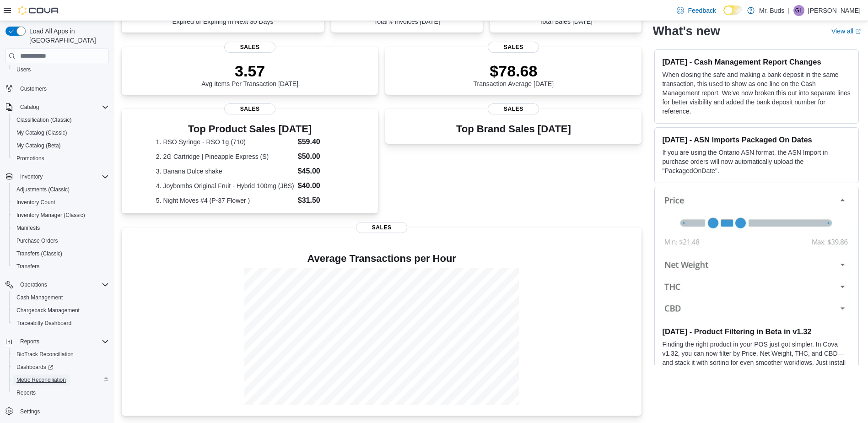 This screenshot has height=423, width=868. What do you see at coordinates (36, 202) in the screenshot?
I see `a: Inventory Count` at bounding box center [36, 202].